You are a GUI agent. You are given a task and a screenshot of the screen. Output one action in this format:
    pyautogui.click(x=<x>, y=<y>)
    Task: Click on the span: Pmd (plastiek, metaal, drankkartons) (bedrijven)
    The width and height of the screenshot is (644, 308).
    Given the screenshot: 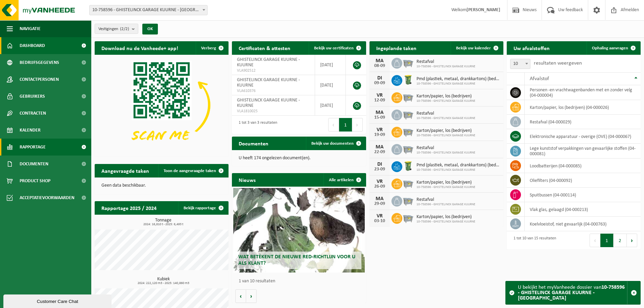 What is the action you would take?
    pyautogui.click(x=458, y=79)
    